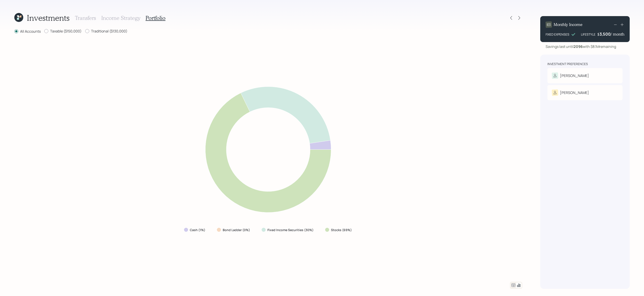 The width and height of the screenshot is (644, 296). I want to click on h1: Investments, so click(48, 18).